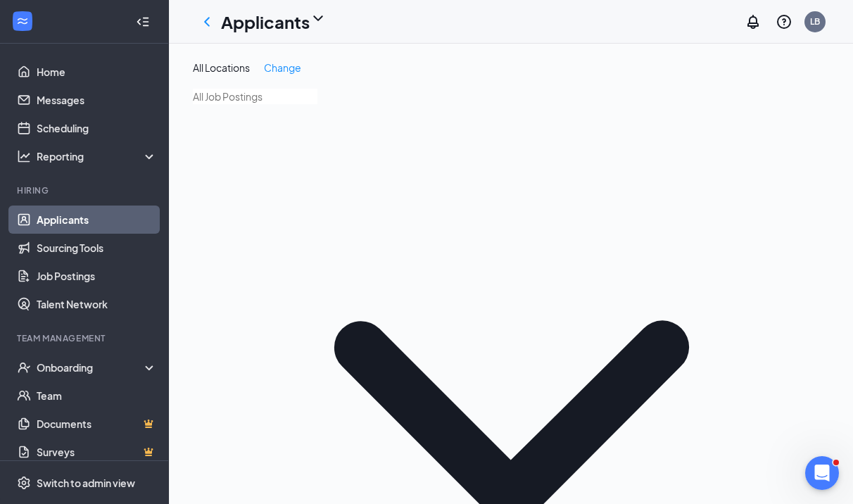  Describe the element at coordinates (255, 96) in the screenshot. I see `input: All Job Postings` at that location.